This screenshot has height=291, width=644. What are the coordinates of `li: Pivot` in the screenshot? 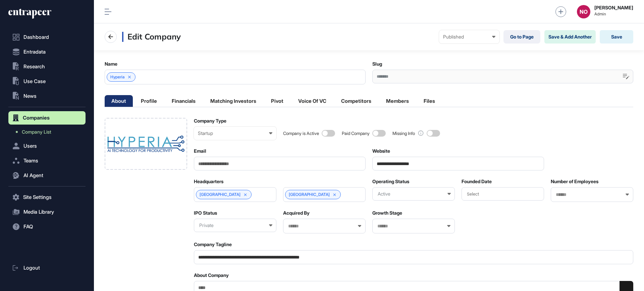 It's located at (277, 101).